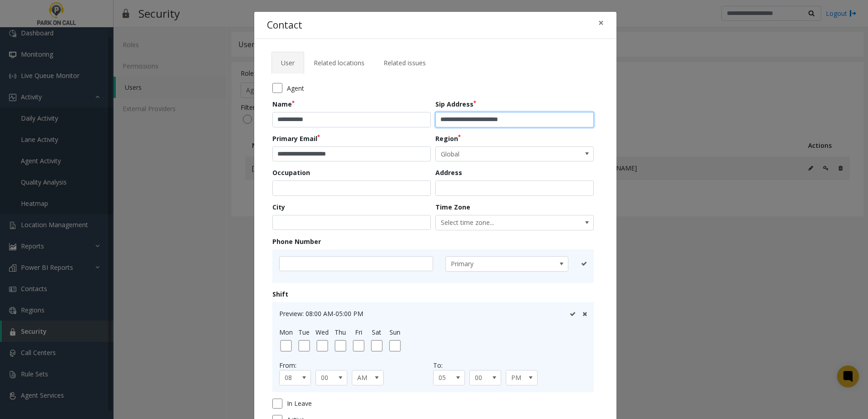  Describe the element at coordinates (518, 378) in the screenshot. I see `span: PM` at that location.